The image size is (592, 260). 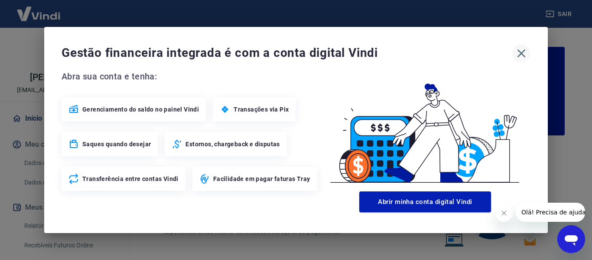 I want to click on span: Transações via Pix, so click(x=261, y=109).